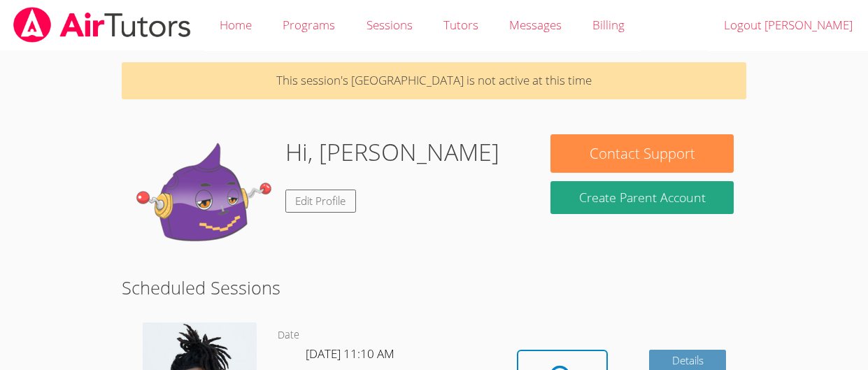 Image resolution: width=868 pixels, height=370 pixels. Describe the element at coordinates (535, 25) in the screenshot. I see `span: Messages` at that location.